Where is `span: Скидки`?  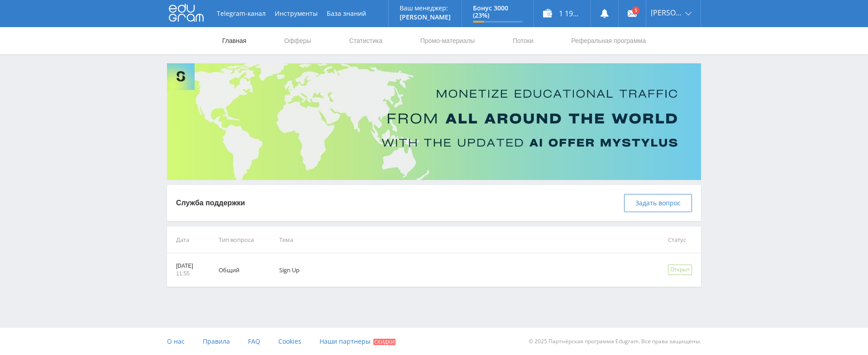 span: Скидки is located at coordinates (384, 342).